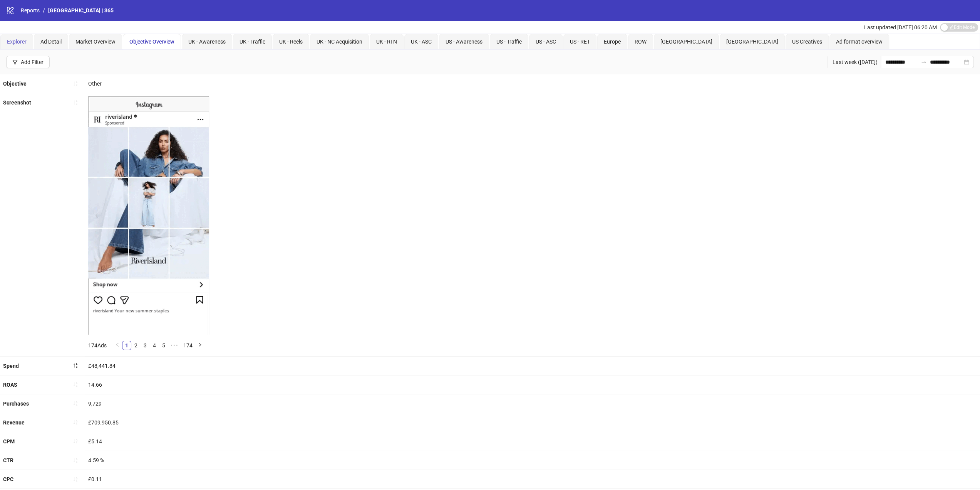  What do you see at coordinates (14, 422) in the screenshot?
I see `b: Revenue` at bounding box center [14, 422].